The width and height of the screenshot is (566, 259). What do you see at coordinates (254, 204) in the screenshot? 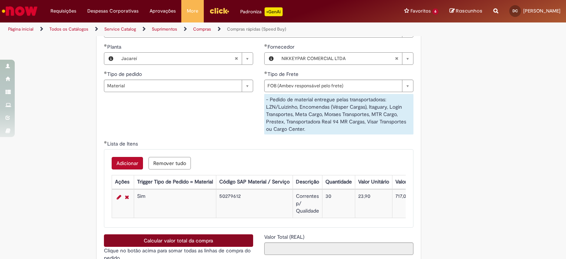
I see `td: 50279612` at bounding box center [254, 204].